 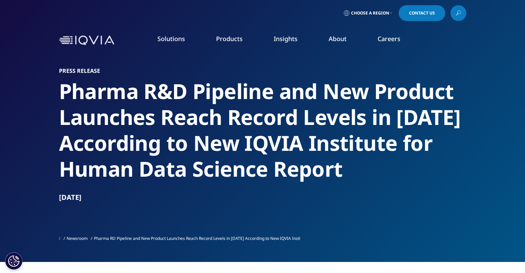 I want to click on a: Insights, so click(x=285, y=39).